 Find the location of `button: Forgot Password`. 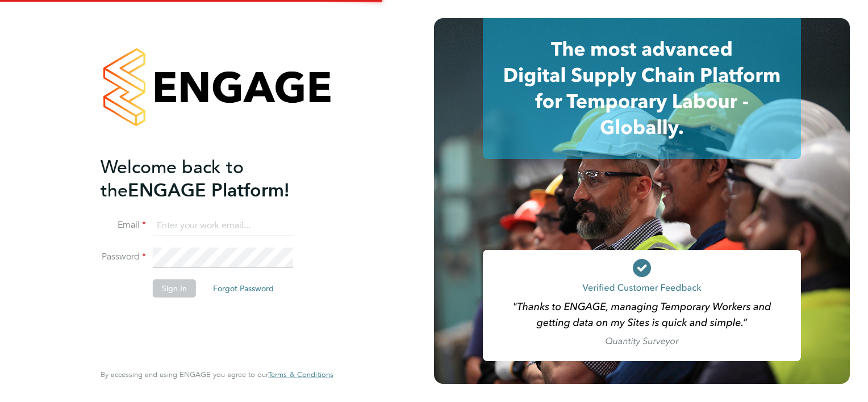

button: Forgot Password is located at coordinates (243, 289).